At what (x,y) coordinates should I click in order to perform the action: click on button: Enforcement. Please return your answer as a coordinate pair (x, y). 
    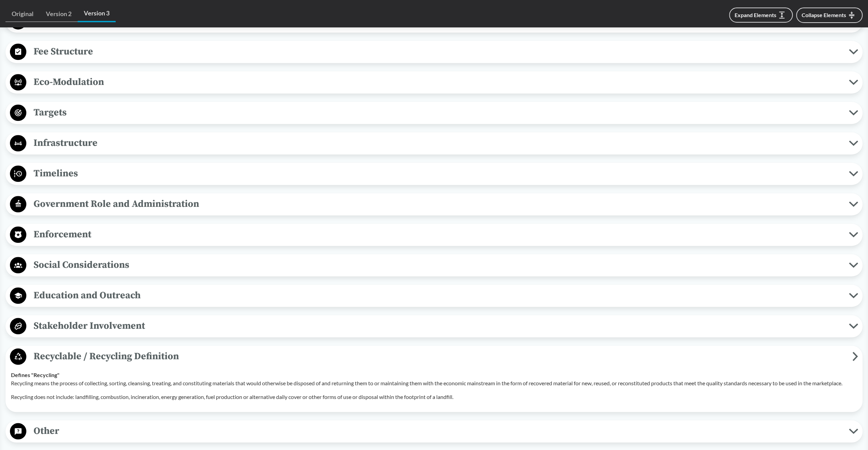
    Looking at the image, I should click on (434, 234).